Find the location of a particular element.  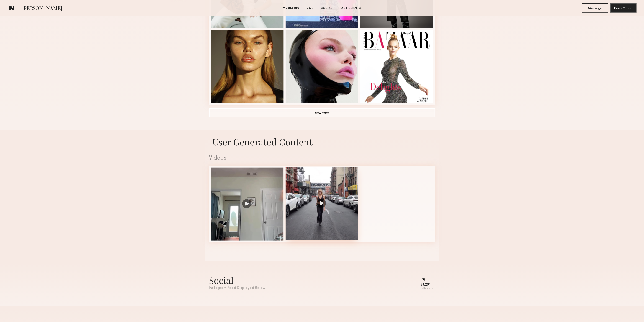

div: Videos is located at coordinates (322, 158).